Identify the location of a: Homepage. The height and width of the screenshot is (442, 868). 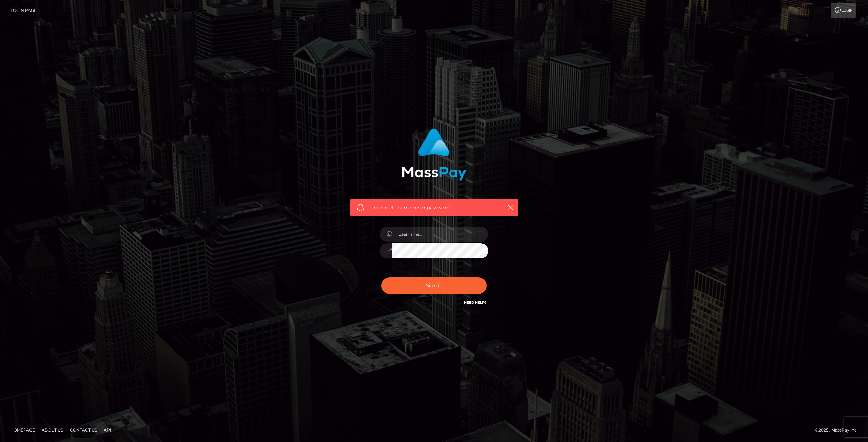
(22, 430).